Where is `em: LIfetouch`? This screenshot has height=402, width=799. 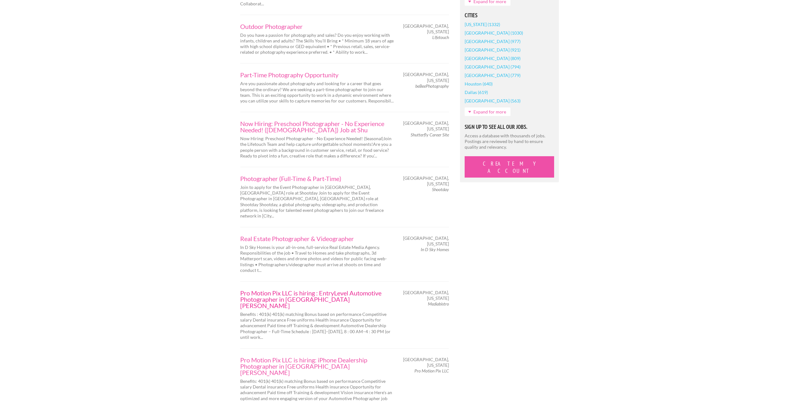
em: LIfetouch is located at coordinates (440, 37).